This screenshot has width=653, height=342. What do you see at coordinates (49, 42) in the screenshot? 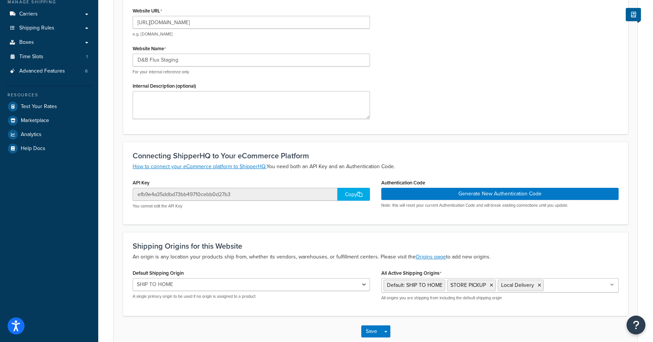
I see `a: Boxes` at bounding box center [49, 42].